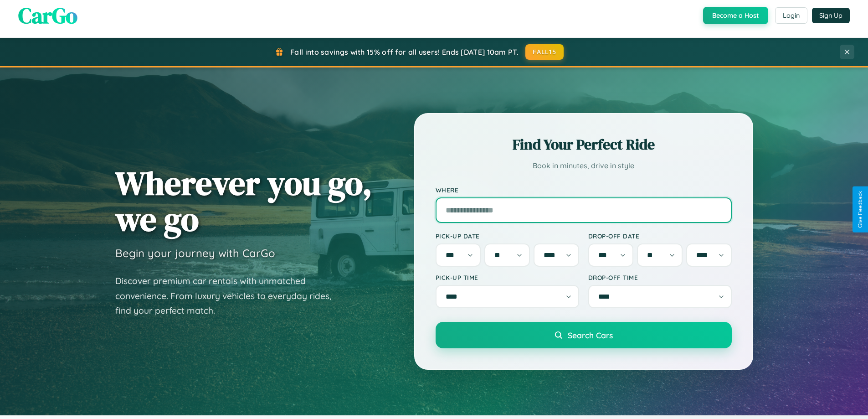  I want to click on span: CarGo, so click(48, 16).